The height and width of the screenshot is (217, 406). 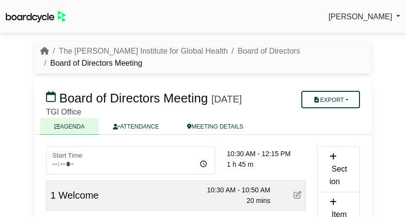 What do you see at coordinates (338, 175) in the screenshot?
I see `span: Section` at bounding box center [338, 175].